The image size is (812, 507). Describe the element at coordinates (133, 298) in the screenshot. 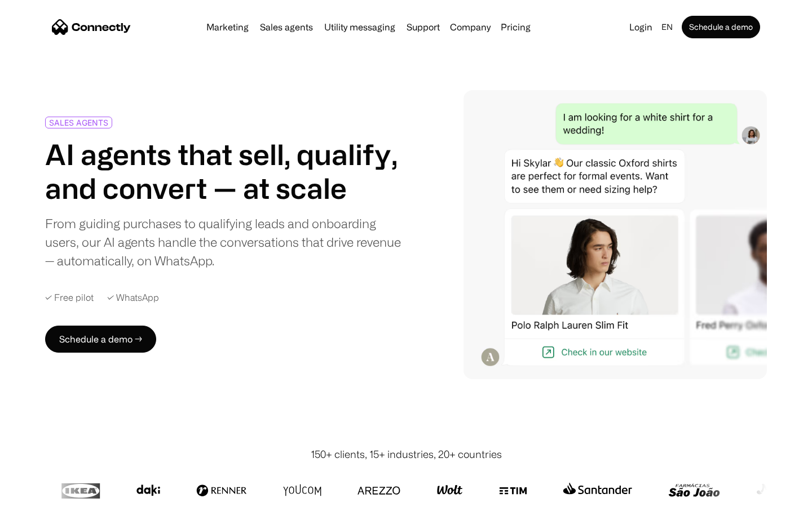

I see `div: ✓ WhatsApp` at that location.